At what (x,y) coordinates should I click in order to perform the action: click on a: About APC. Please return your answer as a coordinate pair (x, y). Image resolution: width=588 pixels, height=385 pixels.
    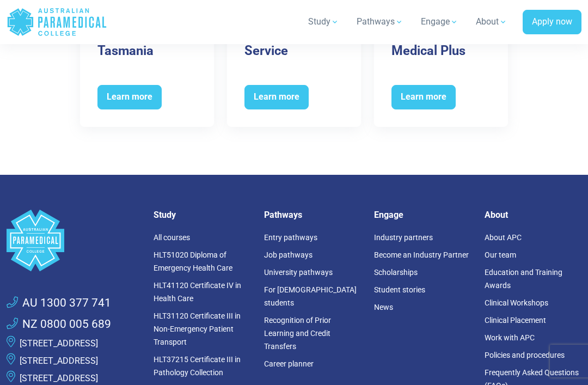
    Looking at the image, I should click on (503, 237).